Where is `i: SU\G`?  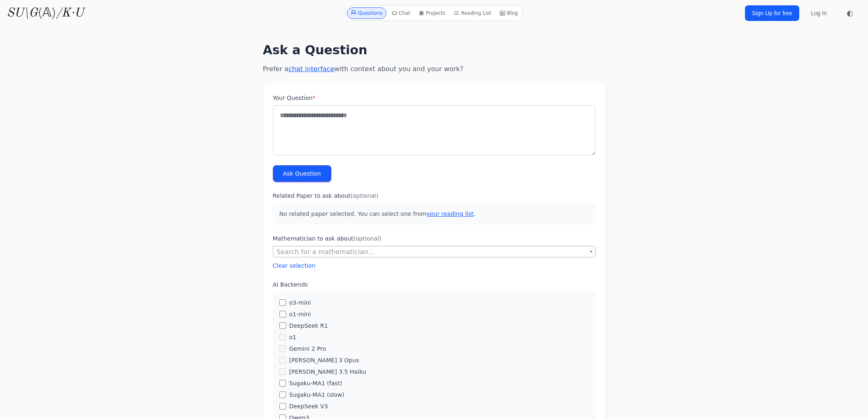 i: SU\G is located at coordinates (22, 13).